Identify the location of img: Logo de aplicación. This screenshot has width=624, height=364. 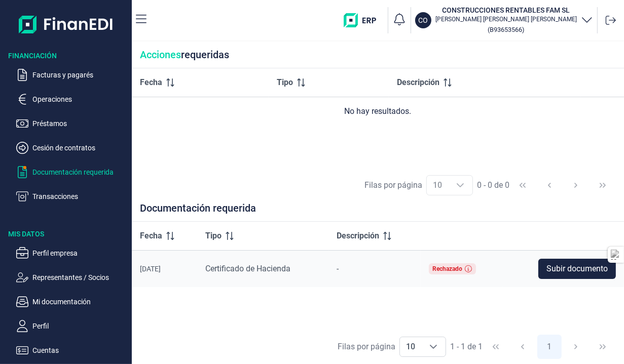
(66, 25).